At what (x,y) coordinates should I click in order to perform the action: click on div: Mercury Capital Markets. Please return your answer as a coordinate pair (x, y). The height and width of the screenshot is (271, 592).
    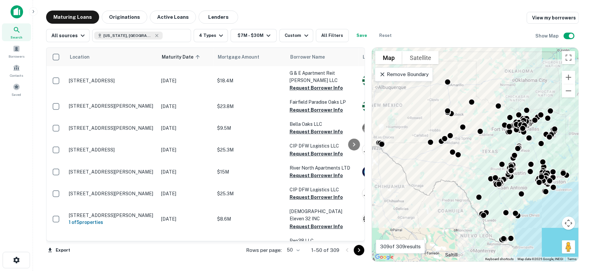
    Looking at the image, I should click on (412, 128).